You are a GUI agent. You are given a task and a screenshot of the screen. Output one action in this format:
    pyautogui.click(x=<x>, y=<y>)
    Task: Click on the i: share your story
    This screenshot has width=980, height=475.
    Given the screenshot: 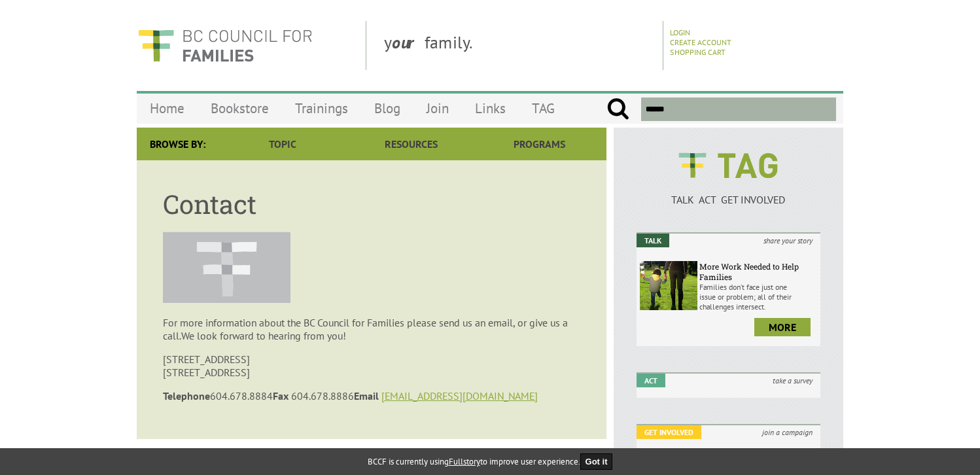 What is the action you would take?
    pyautogui.click(x=787, y=240)
    